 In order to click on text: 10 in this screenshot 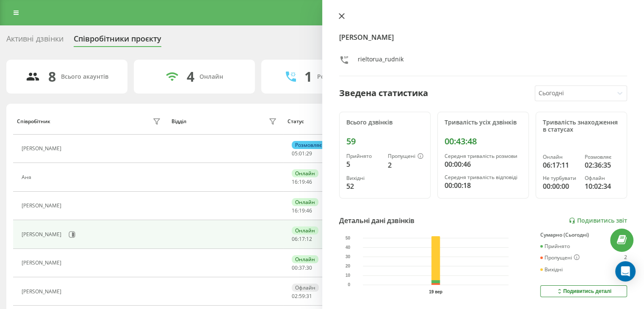, I will do `click(348, 275)`.